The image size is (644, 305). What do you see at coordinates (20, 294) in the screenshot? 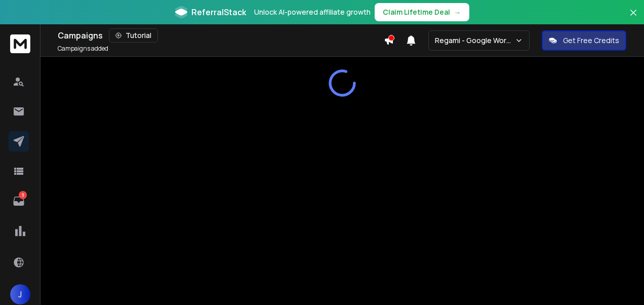
I see `button: J` at bounding box center [20, 294].